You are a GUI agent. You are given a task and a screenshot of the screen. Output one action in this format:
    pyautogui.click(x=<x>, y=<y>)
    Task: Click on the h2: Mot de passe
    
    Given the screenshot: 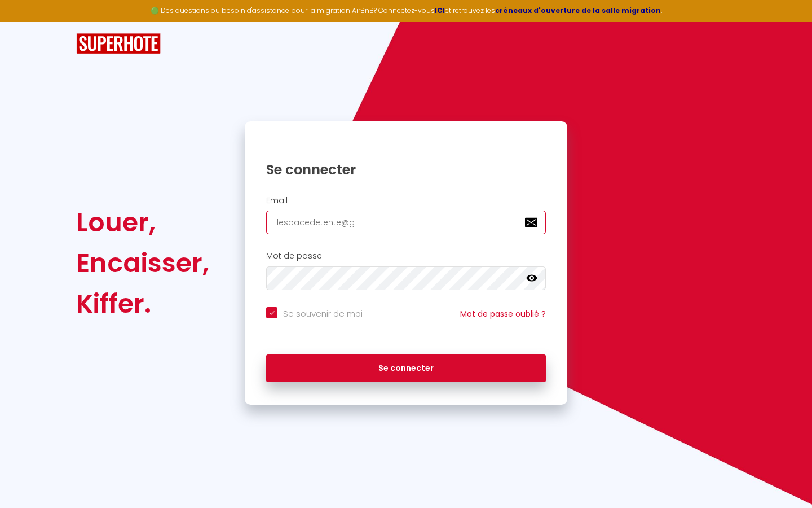 What is the action you would take?
    pyautogui.click(x=406, y=256)
    